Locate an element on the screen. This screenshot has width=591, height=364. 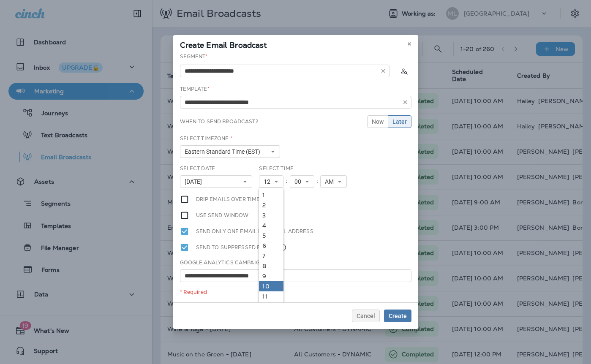
label: Template is located at coordinates (195, 89).